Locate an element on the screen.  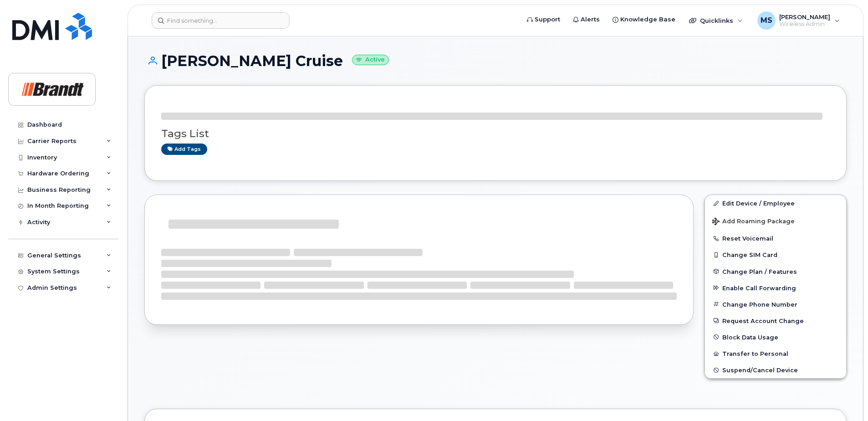
span: Suspend/Cancel Device is located at coordinates (759, 370).